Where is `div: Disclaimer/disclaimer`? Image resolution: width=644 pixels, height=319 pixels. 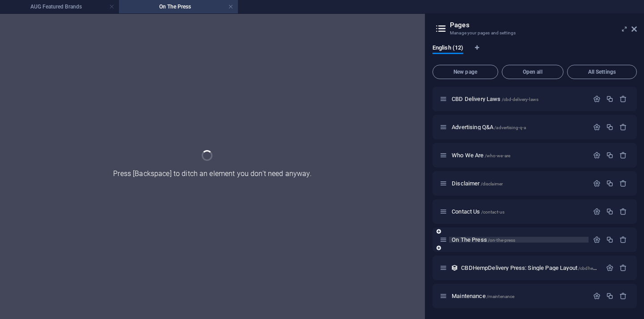 div: Disclaimer/disclaimer is located at coordinates (519, 183).